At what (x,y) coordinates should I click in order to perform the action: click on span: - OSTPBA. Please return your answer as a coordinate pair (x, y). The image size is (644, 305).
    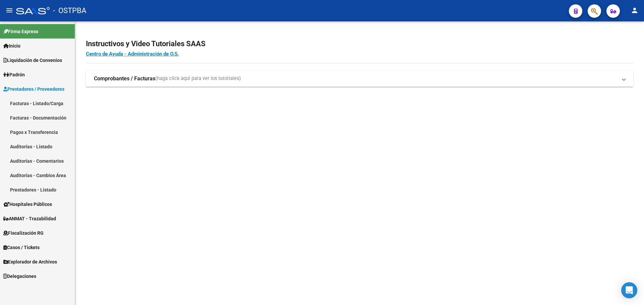
    Looking at the image, I should click on (69, 11).